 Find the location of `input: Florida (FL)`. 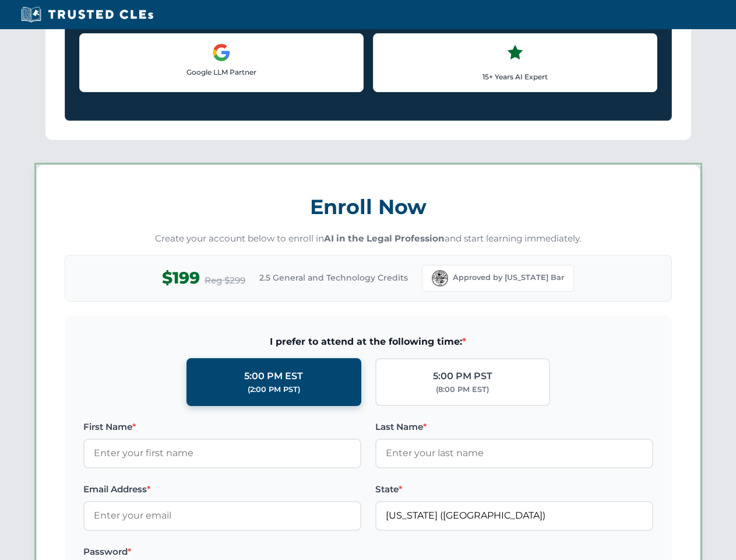

input: Florida (FL) is located at coordinates (514, 515).